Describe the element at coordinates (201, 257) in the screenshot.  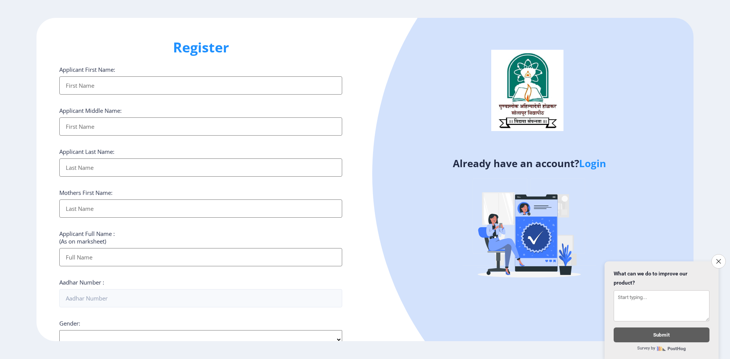
I see `input: Full Name` at that location.